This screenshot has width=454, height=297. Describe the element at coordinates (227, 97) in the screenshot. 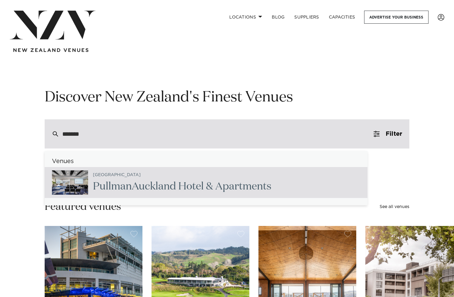

I see `h1: Discover New Zealand's Finest Venues` at that location.